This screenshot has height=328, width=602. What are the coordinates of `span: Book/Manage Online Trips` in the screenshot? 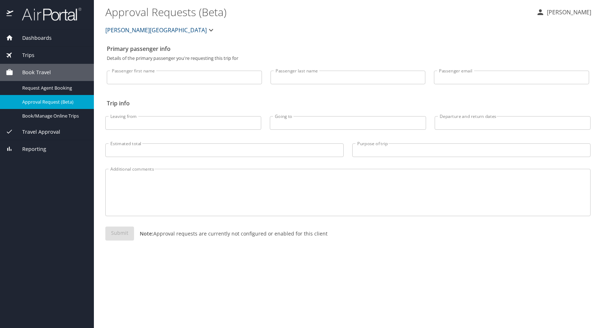 It's located at (54, 116).